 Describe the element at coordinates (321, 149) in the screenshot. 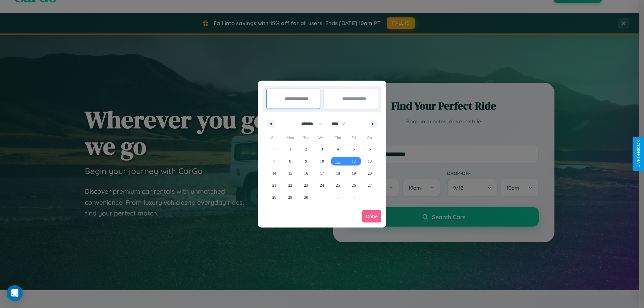

I see `button: 3` at that location.